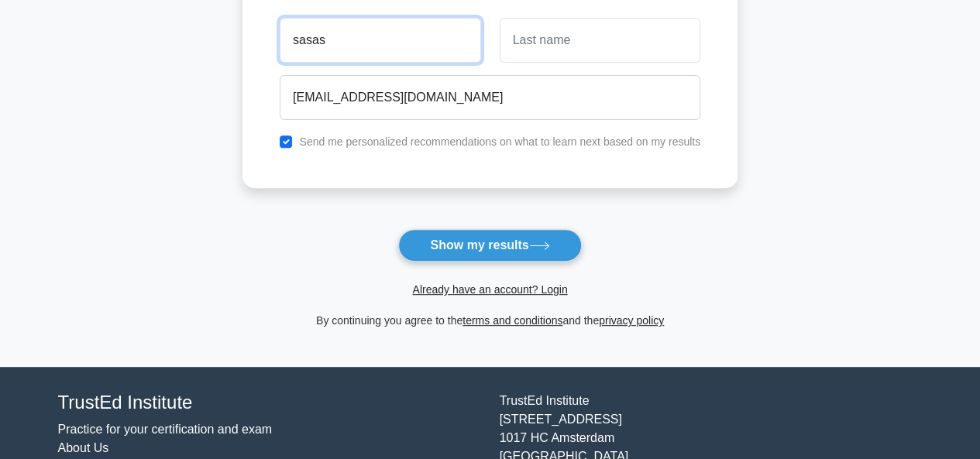 Image resolution: width=980 pixels, height=459 pixels. What do you see at coordinates (84, 448) in the screenshot?
I see `a: About Us` at bounding box center [84, 448].